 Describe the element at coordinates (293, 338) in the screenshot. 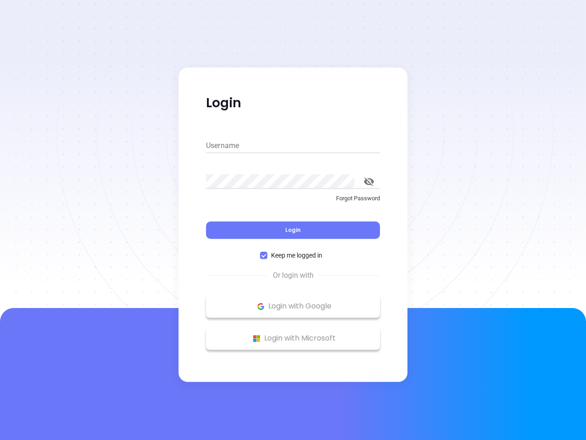

I see `p: Login with Microsoft` at that location.